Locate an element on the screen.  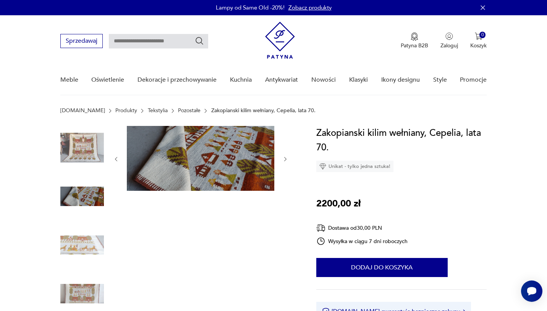
button: Szukaj is located at coordinates (199, 41).